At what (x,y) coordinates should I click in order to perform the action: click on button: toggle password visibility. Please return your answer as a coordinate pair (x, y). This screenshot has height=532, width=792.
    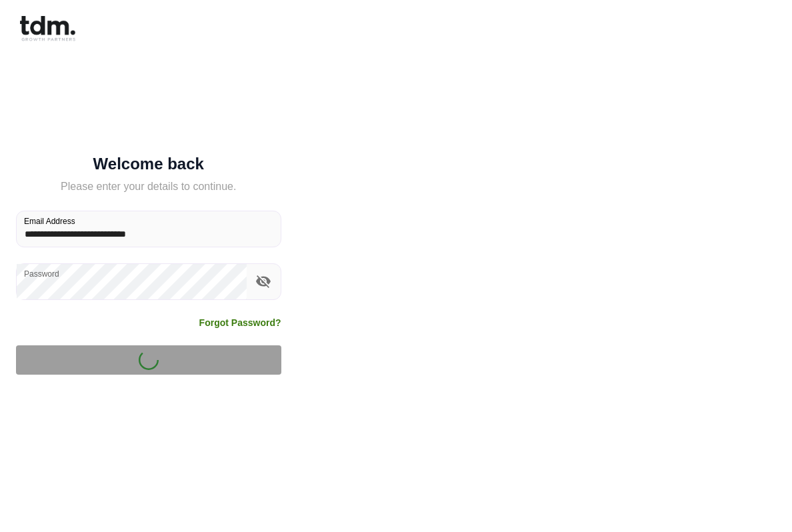
    Looking at the image, I should click on (264, 281).